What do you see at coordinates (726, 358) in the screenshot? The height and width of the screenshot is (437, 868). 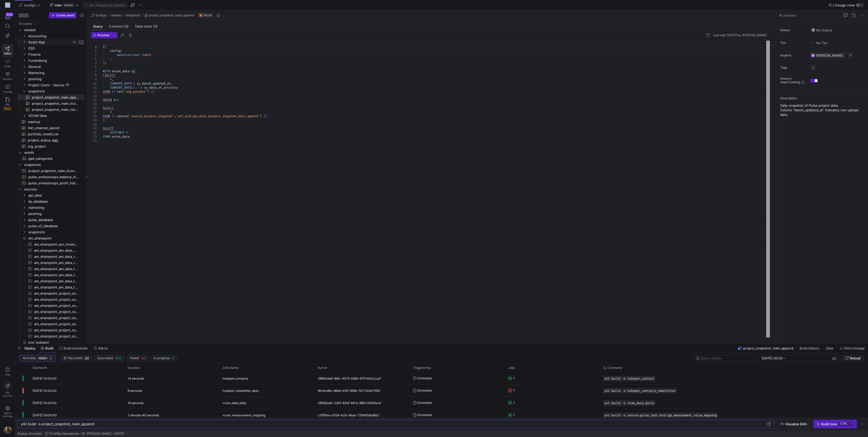 I see `input: Search Builds` at bounding box center [726, 358].